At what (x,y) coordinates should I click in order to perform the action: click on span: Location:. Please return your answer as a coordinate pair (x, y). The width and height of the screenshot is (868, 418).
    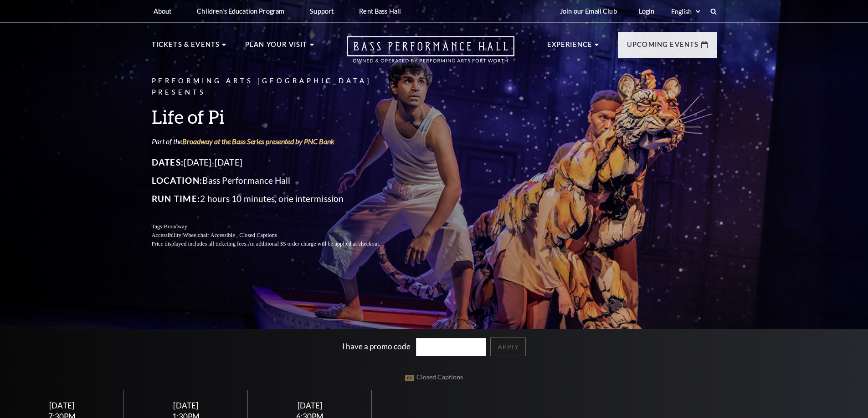
    Looking at the image, I should click on (177, 180).